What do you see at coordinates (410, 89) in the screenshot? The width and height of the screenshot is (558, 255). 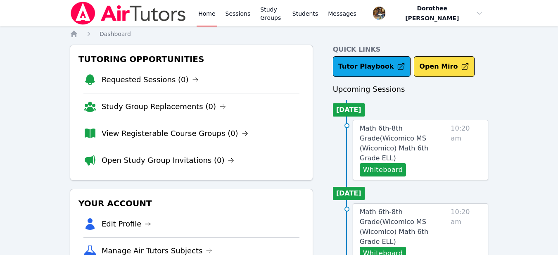 I see `h3: Upcoming Sessions` at bounding box center [410, 89].